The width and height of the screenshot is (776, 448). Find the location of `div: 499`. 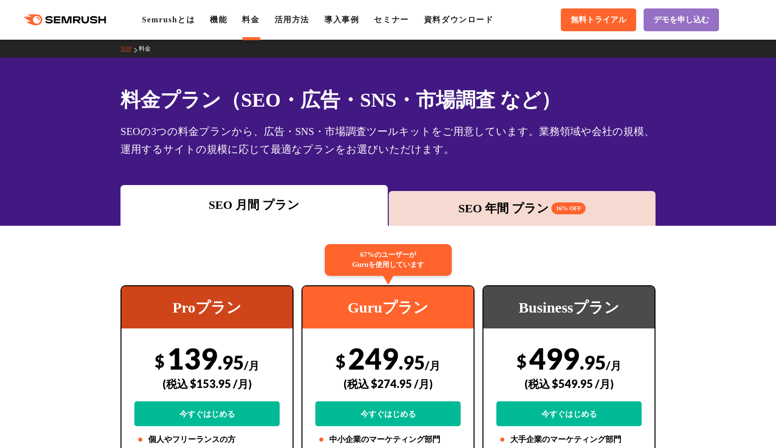

div: 499 is located at coordinates (569, 383).